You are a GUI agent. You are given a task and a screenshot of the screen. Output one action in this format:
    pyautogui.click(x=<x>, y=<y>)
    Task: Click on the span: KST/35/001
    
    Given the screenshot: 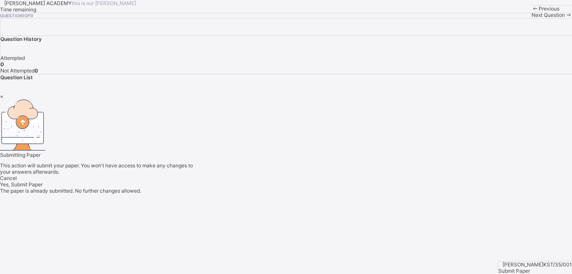 What is the action you would take?
    pyautogui.click(x=558, y=264)
    